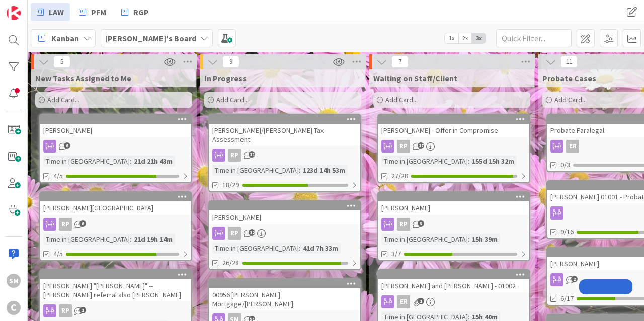 This screenshot has width=644, height=321. What do you see at coordinates (396, 254) in the screenshot?
I see `span: 3/7` at bounding box center [396, 254].